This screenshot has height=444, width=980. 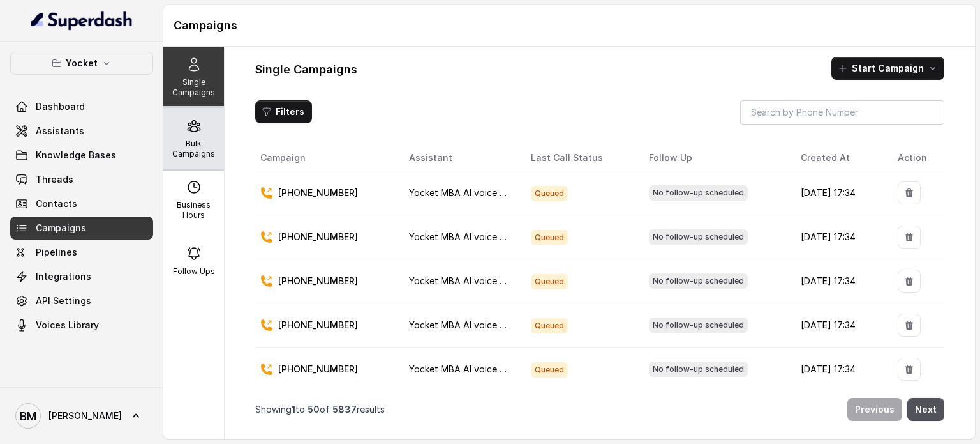 I want to click on input: Search by Phone Number, so click(x=842, y=113).